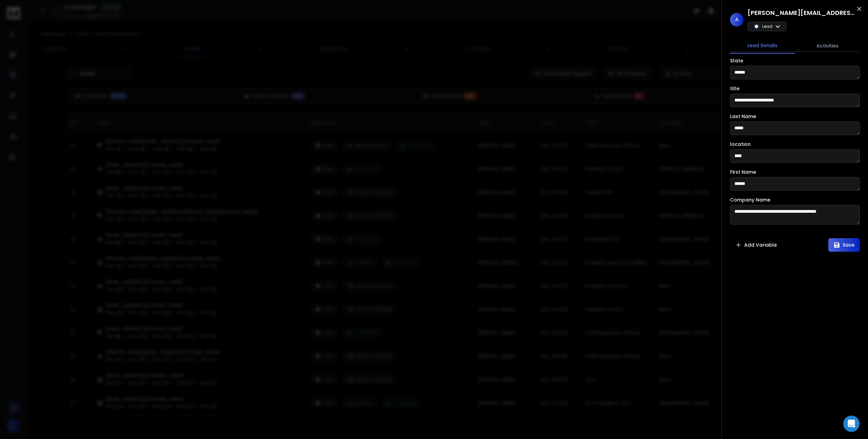 The width and height of the screenshot is (868, 439). Describe the element at coordinates (740, 144) in the screenshot. I see `label: location` at that location.